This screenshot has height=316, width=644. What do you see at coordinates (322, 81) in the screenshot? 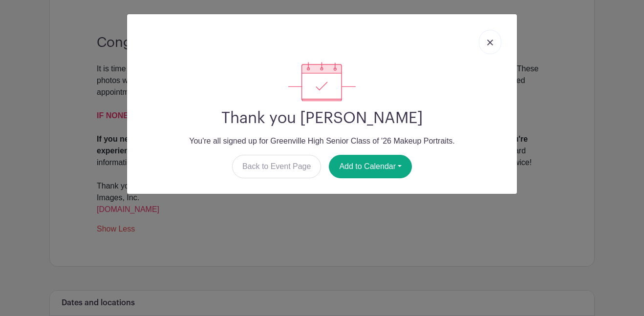
I see `img: signup_complete-c468d5dda3e2740ee63a24cb0ba0d3ce5d8a4ecd24259e683200fb1569d990c8.svg` at bounding box center [322, 81].